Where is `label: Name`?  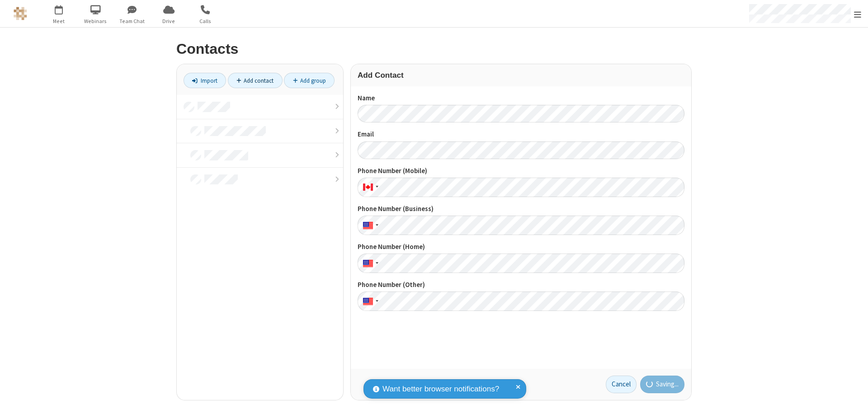
label: Name is located at coordinates (521, 98).